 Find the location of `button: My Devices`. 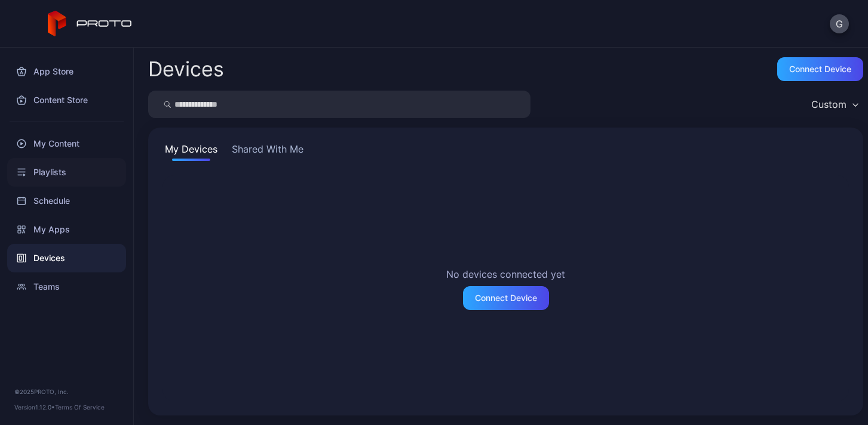

button: My Devices is located at coordinates (191, 152).